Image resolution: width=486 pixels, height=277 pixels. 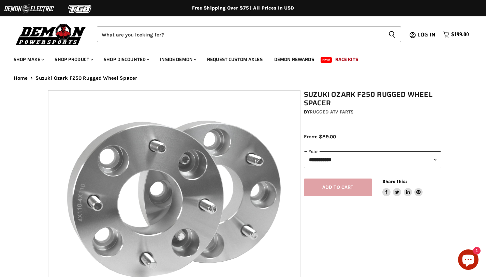 I want to click on a: Shop Discounted, so click(x=126, y=59).